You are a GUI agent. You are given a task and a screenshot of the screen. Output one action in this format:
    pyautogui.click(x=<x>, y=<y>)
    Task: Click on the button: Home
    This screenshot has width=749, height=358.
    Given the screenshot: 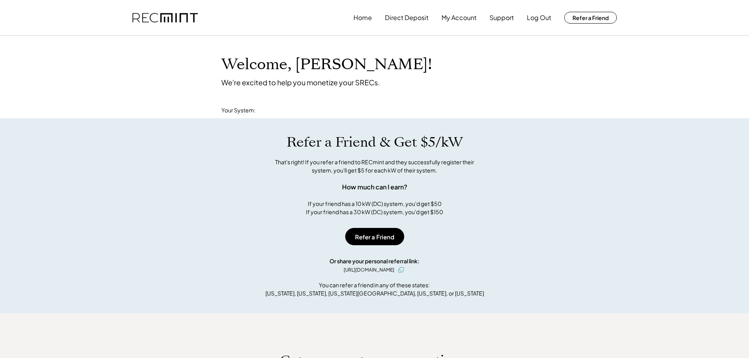 What is the action you would take?
    pyautogui.click(x=363, y=18)
    